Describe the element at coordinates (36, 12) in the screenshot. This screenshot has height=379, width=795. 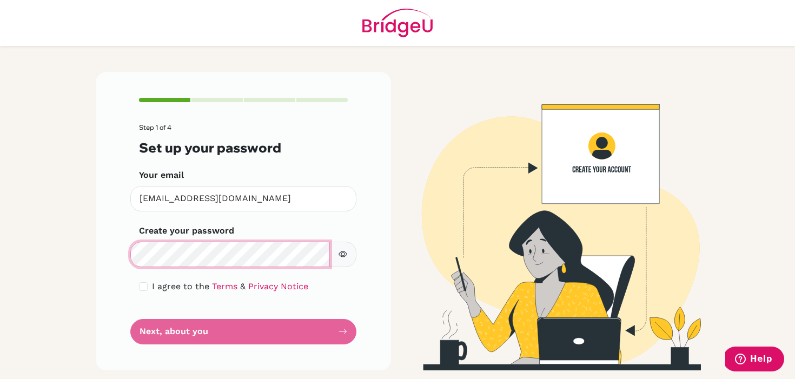
I see `span: Help` at that location.